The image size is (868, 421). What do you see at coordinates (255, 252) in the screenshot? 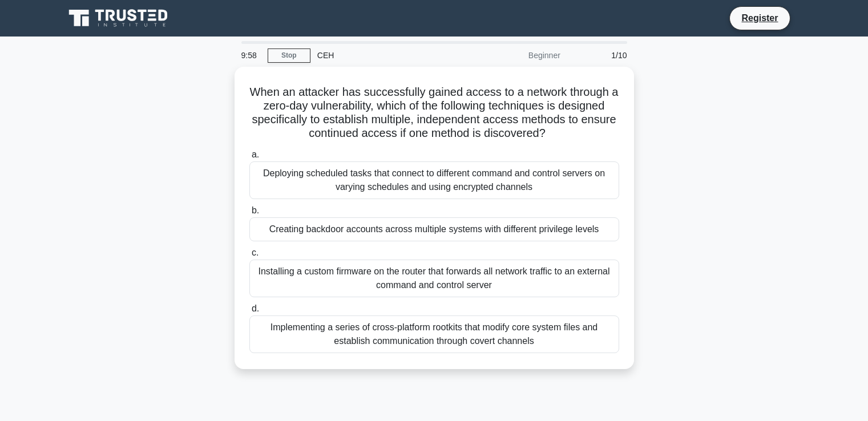
I see `span: c.` at bounding box center [255, 252].